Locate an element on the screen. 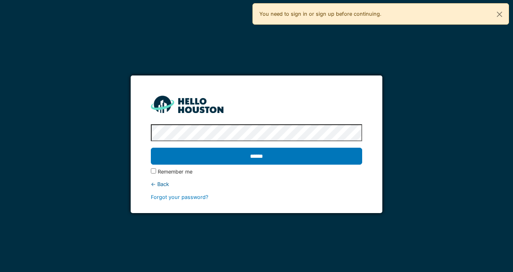 The width and height of the screenshot is (513, 272). a: Forgot your password? is located at coordinates (179, 197).